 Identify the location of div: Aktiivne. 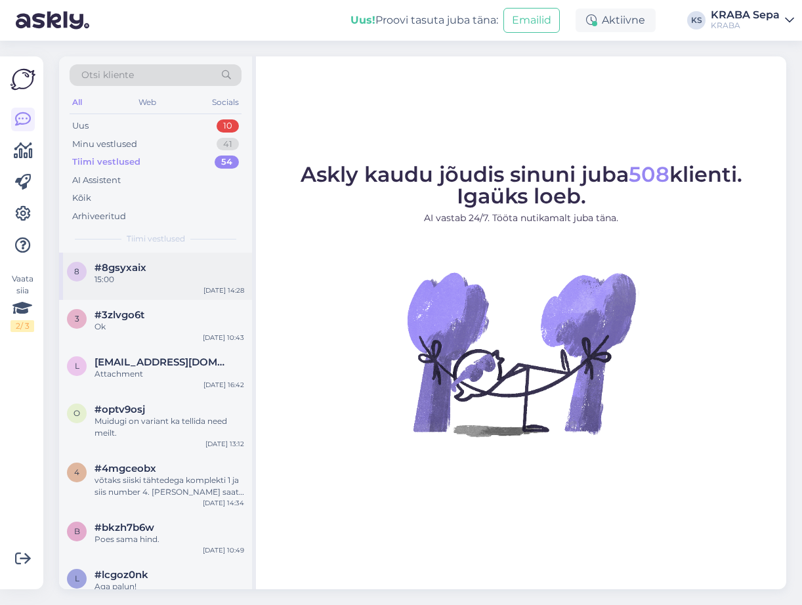
(616, 20).